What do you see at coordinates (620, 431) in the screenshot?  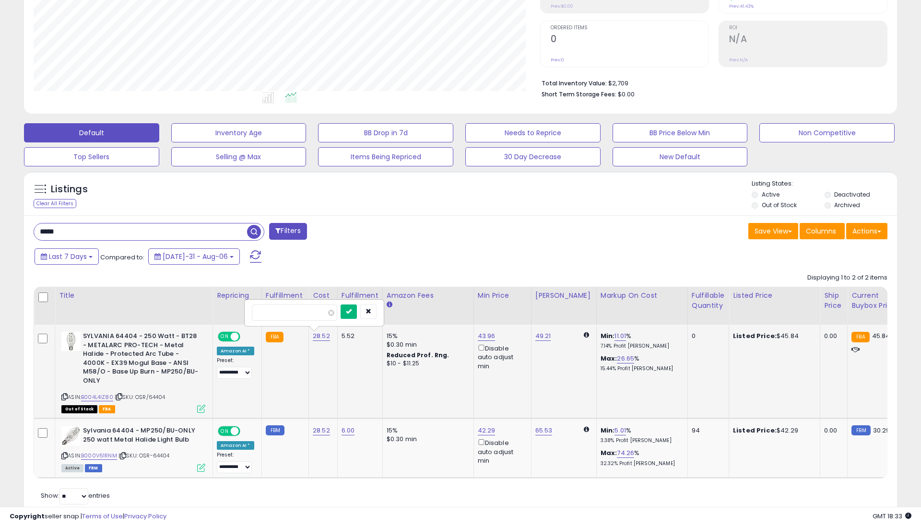 I see `a: 5.01` at bounding box center [620, 431].